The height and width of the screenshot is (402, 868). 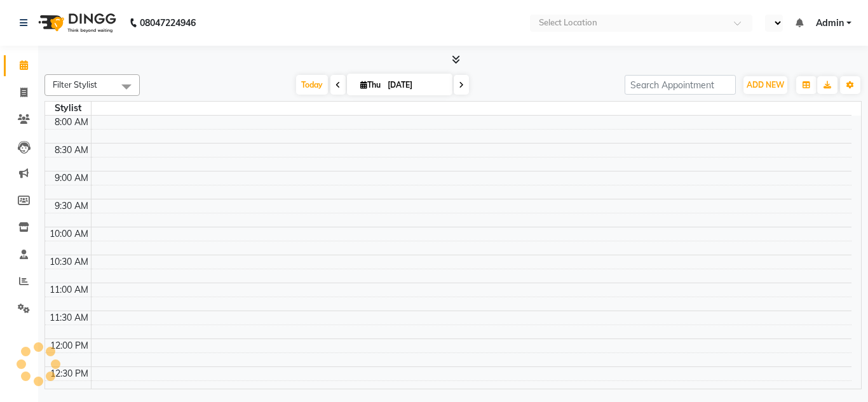 I want to click on div: 8:30 AM, so click(x=71, y=150).